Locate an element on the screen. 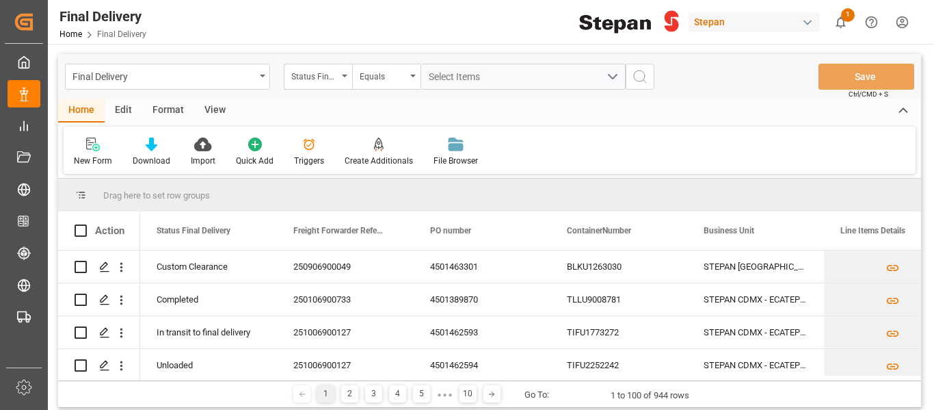 This screenshot has width=934, height=410. div: 3 is located at coordinates (373, 393).